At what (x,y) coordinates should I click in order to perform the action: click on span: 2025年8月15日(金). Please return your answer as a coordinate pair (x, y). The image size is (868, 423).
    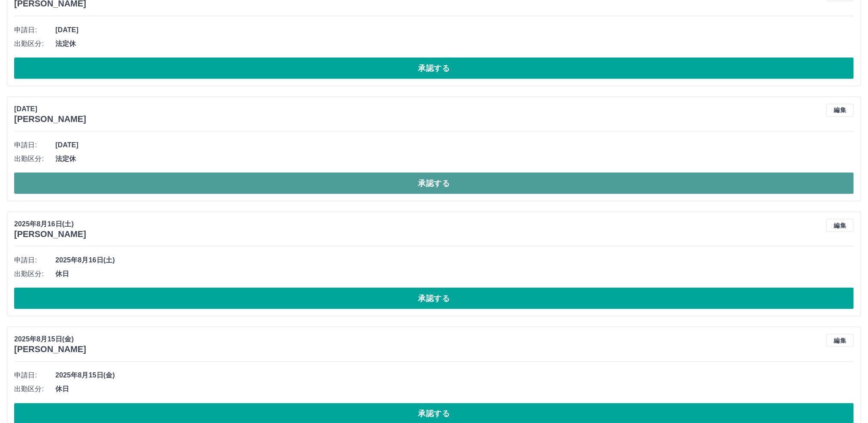
    Looking at the image, I should click on (454, 376).